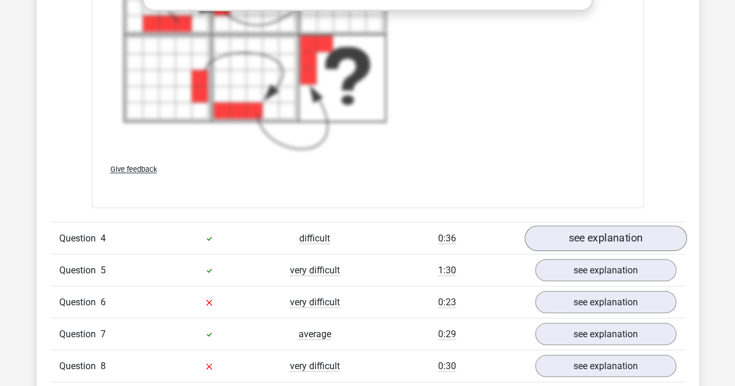 Image resolution: width=735 pixels, height=386 pixels. I want to click on span: 4, so click(103, 238).